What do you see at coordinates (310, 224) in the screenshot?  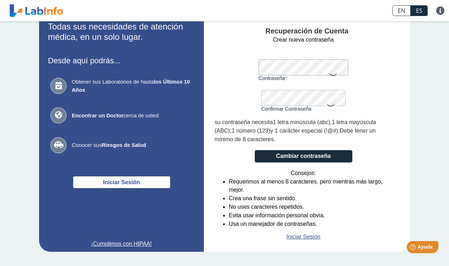 I see `li: Usa un manejador de contraseñas.` at bounding box center [310, 224].